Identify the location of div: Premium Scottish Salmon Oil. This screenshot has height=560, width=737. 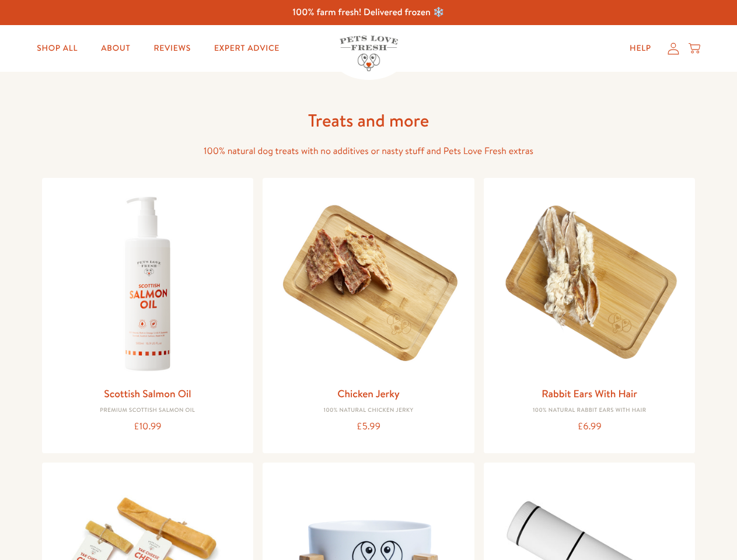
(148, 410).